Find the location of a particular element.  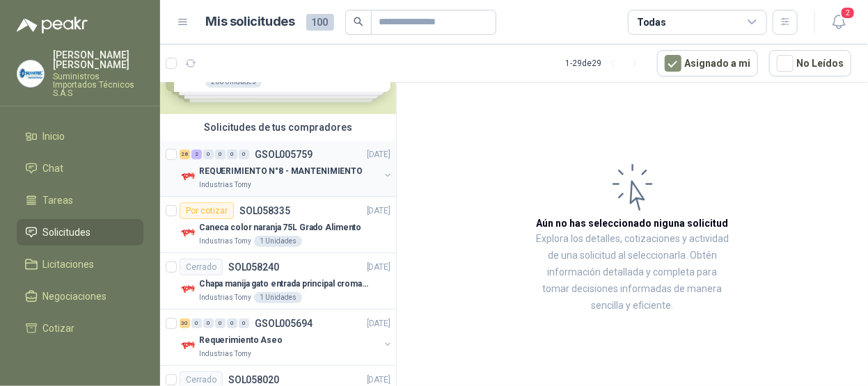

p: SOL058335 is located at coordinates (265, 211).